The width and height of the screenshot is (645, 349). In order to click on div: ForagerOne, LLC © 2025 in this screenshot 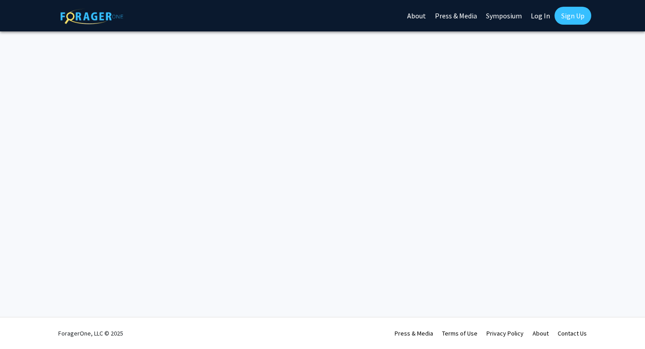, I will do `click(90, 333)`.